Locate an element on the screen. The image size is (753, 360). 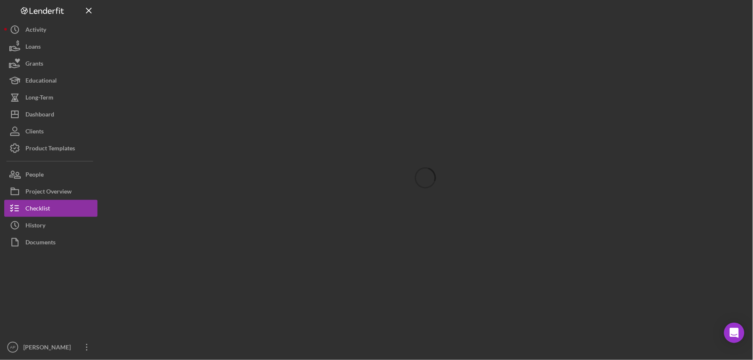
button: Documents is located at coordinates (51, 242).